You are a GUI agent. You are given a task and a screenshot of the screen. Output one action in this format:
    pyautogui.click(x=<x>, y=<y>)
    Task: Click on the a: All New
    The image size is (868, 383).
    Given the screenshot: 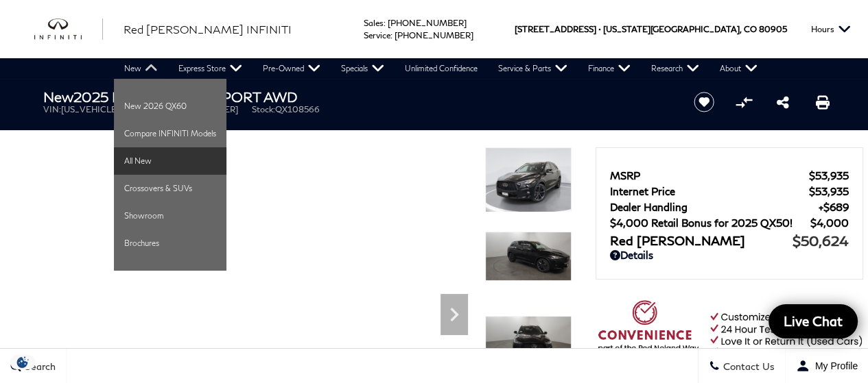 What is the action you would take?
    pyautogui.click(x=170, y=161)
    